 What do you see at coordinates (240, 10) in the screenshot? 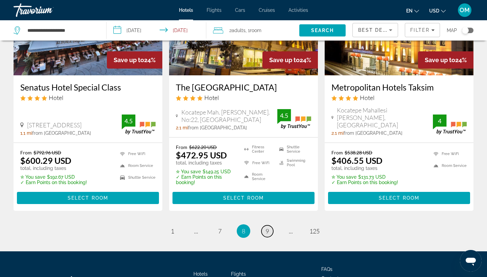
I see `span: Cars` at bounding box center [240, 10].